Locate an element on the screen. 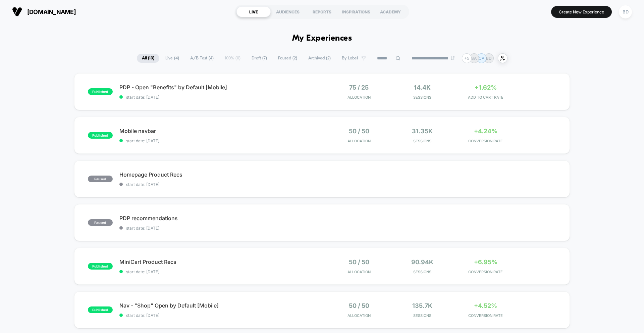  span: ADD TO CART RATE is located at coordinates (485, 98).